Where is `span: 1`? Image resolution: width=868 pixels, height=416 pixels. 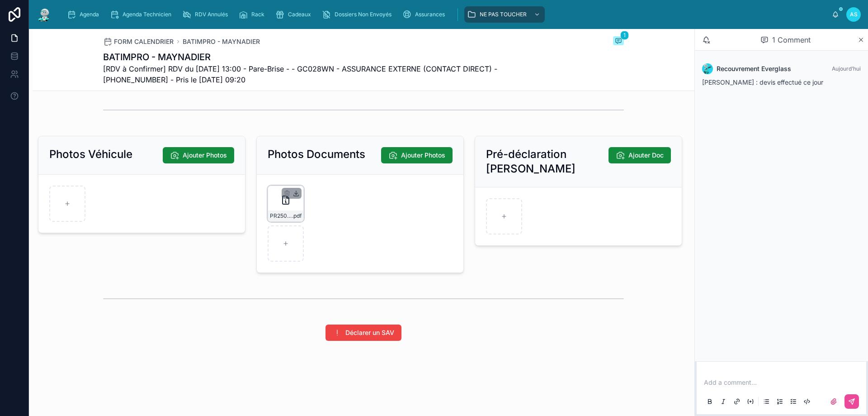
span: 1 is located at coordinates (624, 35).